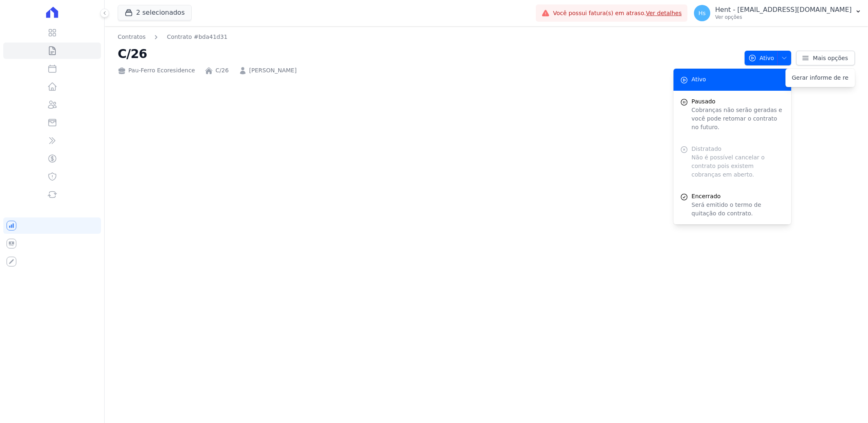  I want to click on button: Ativo, so click(768, 58).